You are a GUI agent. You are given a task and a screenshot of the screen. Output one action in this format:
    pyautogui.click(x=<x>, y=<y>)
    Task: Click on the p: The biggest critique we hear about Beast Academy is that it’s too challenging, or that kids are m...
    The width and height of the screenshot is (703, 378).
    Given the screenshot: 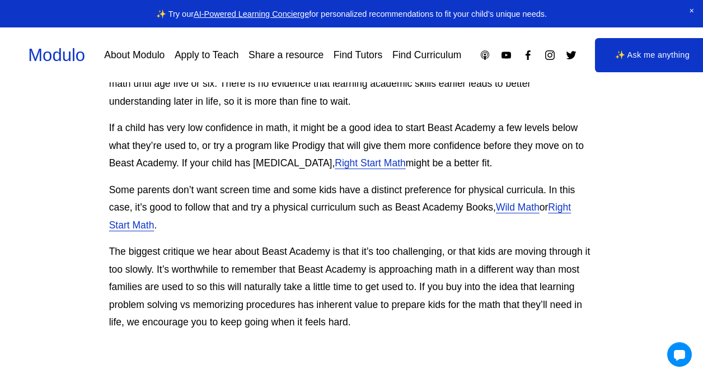 What is the action you would take?
    pyautogui.click(x=351, y=287)
    